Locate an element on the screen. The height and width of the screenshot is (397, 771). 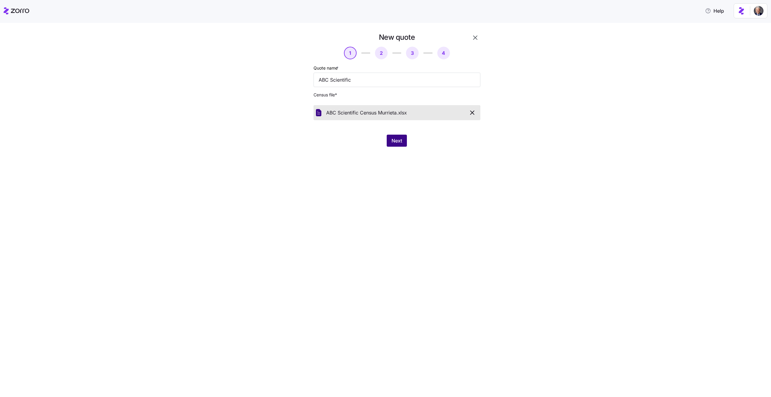
span: 4 is located at coordinates (444, 53).